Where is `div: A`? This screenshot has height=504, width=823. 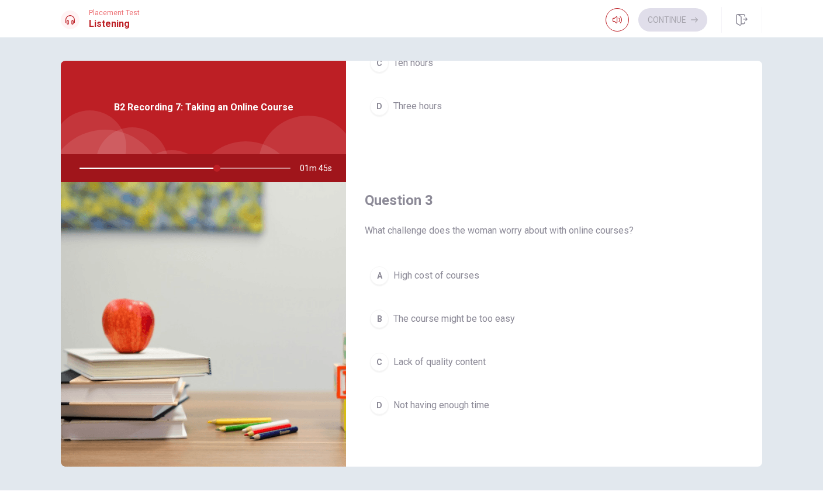 div: A is located at coordinates (379, 275).